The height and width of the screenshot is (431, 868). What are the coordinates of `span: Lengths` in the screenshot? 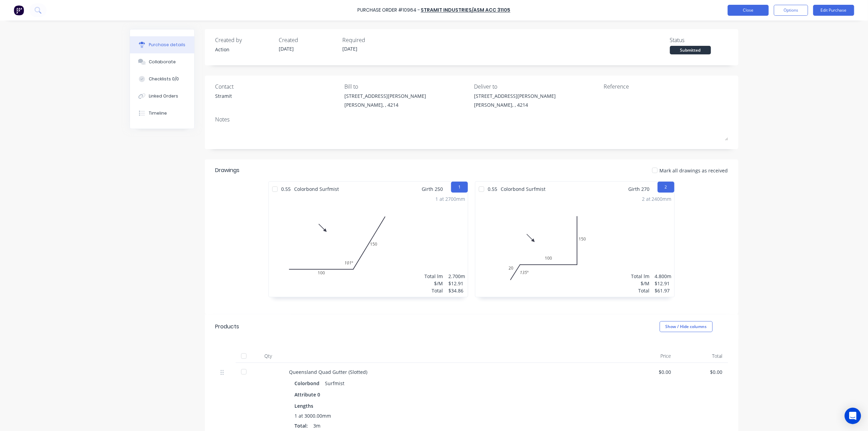 It's located at (304, 406).